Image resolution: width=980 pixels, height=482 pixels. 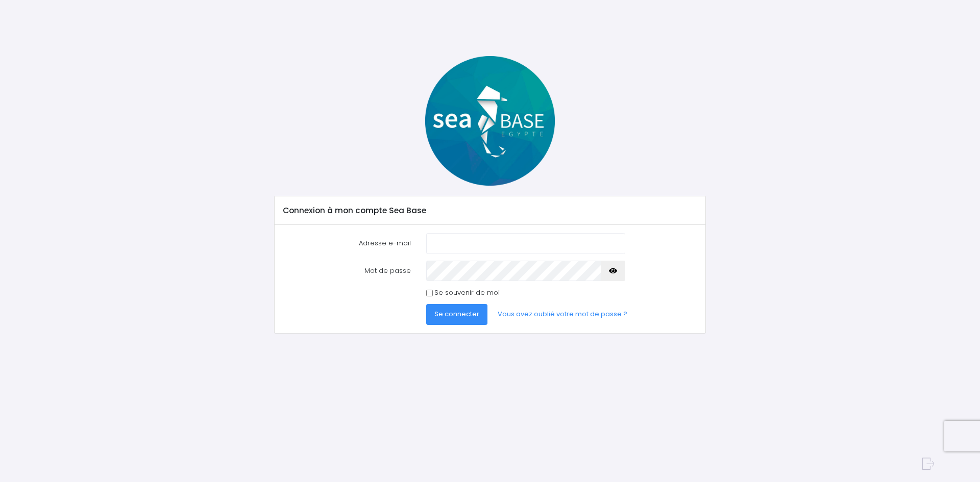 I want to click on a: Vous avez oublié votre mot de passe ?, so click(x=562, y=314).